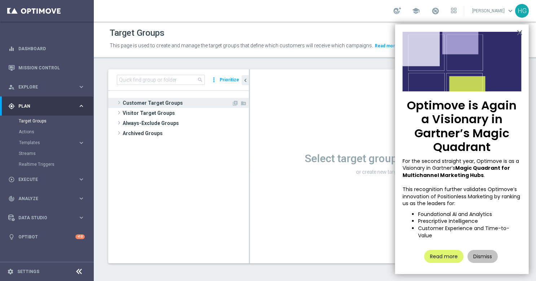  Describe the element at coordinates (470, 214) in the screenshot. I see `li: Foundational AI and Analytics` at that location.